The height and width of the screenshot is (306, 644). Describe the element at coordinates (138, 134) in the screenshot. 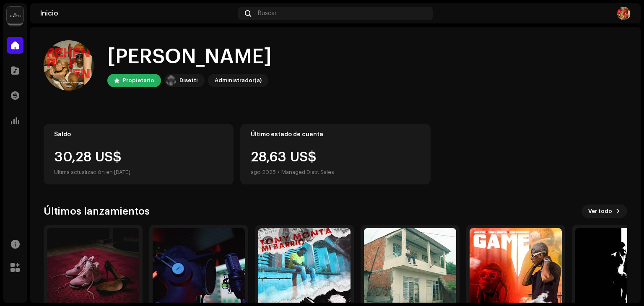

I see `div: Saldo` at that location.